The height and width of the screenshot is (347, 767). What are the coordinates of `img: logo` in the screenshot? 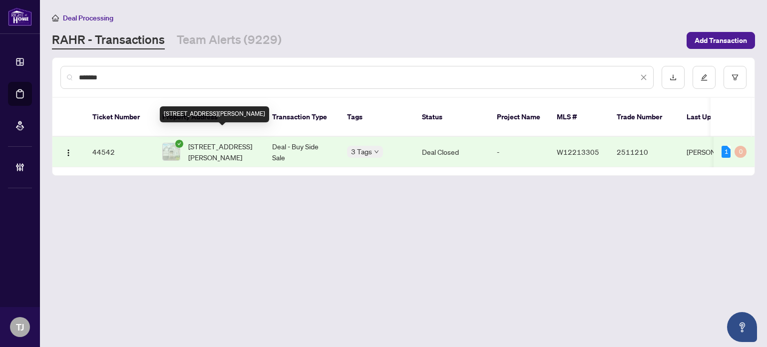 It's located at (20, 16).